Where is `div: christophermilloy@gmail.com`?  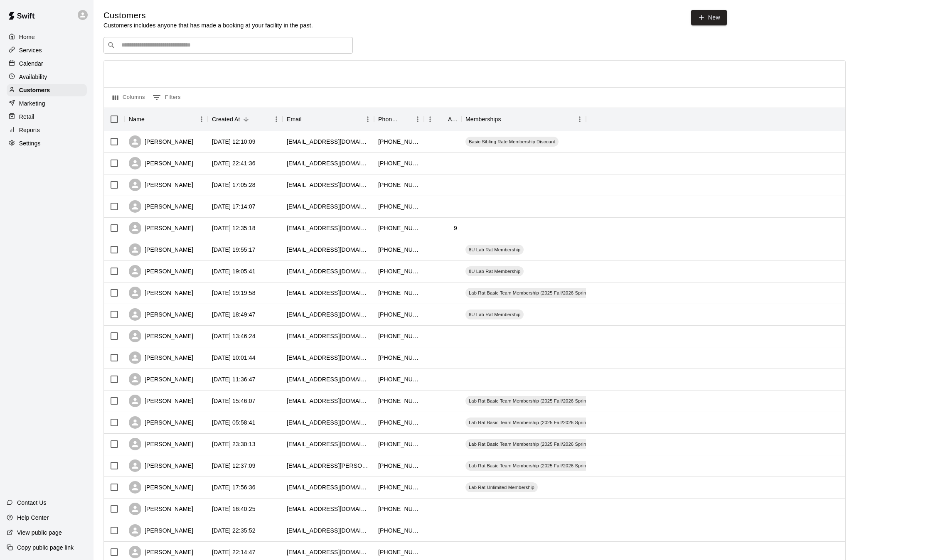
div: christophermilloy@gmail.com is located at coordinates (328, 444).